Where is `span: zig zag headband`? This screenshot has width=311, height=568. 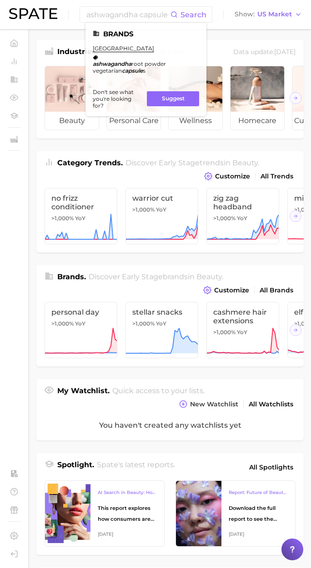 span: zig zag headband is located at coordinates (243, 203).